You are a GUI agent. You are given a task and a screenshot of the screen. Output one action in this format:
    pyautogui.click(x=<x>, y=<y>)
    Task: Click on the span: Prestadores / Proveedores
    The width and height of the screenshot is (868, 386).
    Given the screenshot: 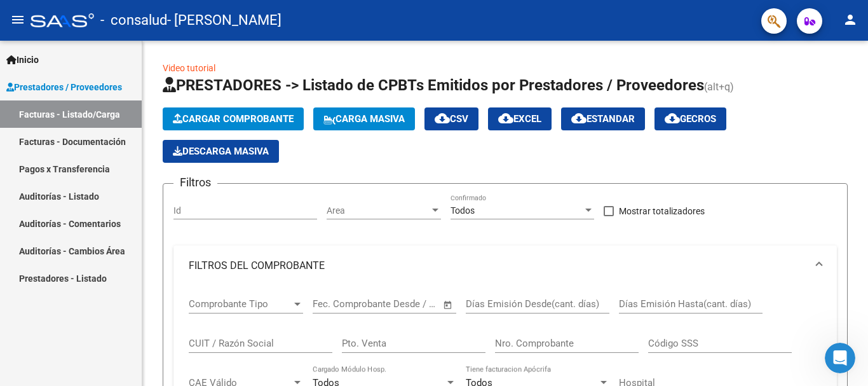 What is the action you would take?
    pyautogui.click(x=64, y=87)
    